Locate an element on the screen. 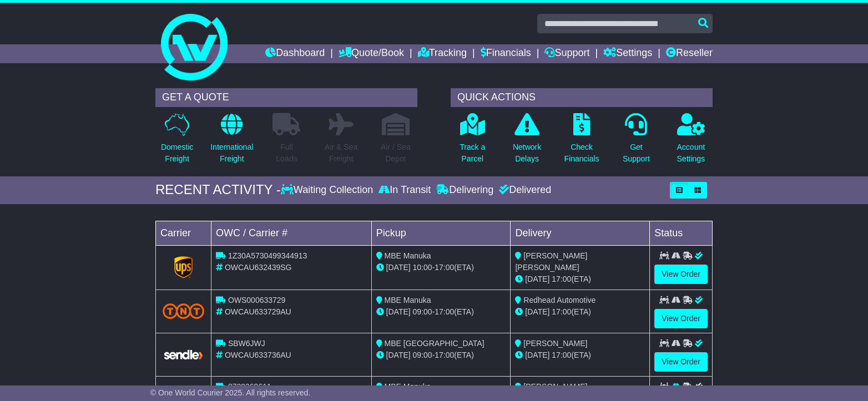 This screenshot has height=401, width=868. a: CheckFinancials is located at coordinates (581, 141).